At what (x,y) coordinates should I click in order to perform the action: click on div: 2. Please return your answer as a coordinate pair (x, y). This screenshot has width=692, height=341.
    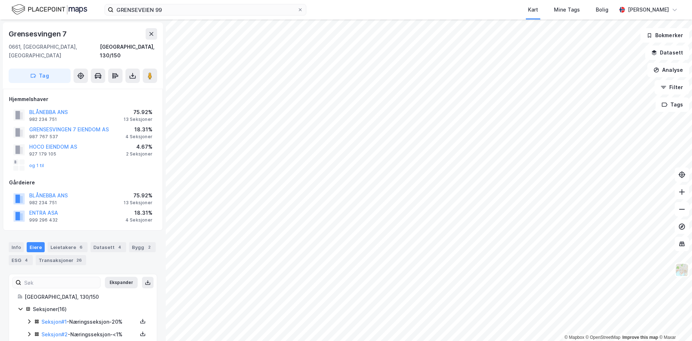
    Looking at the image, I should click on (149, 247).